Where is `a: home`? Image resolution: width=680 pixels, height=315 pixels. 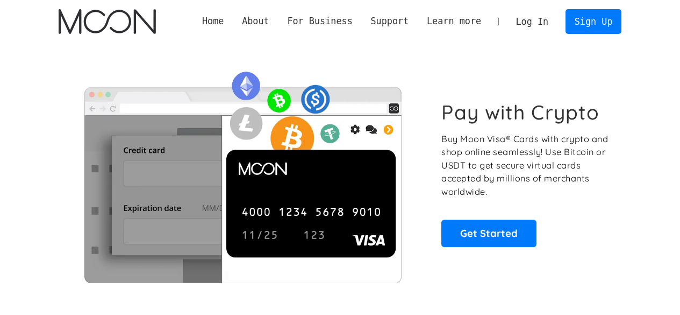 a: home is located at coordinates (107, 22).